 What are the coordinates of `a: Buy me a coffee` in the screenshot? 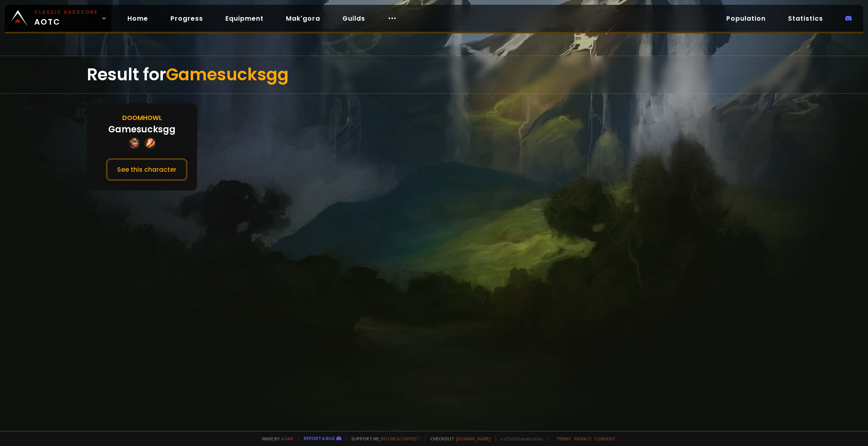 It's located at (400, 439).